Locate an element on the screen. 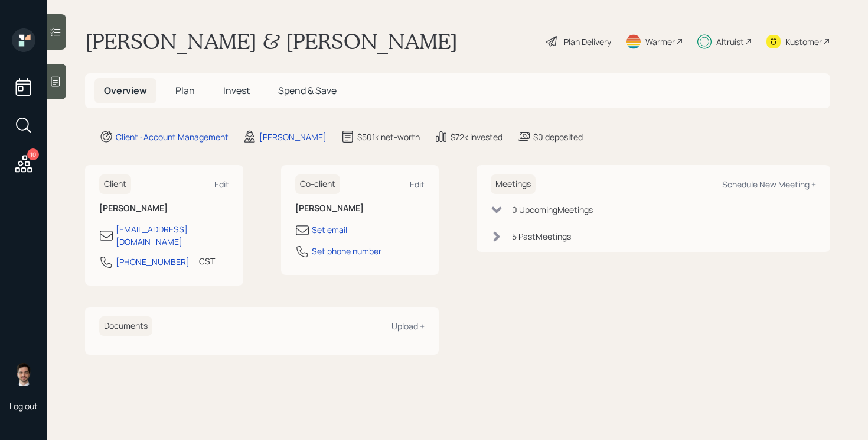 The height and width of the screenshot is (440, 868). div: $0 deposited is located at coordinates (558, 136).